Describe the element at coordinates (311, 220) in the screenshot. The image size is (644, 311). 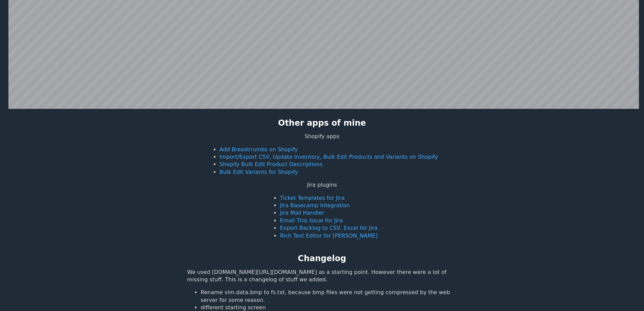
I see `a: Email This Issue for Jira` at that location.